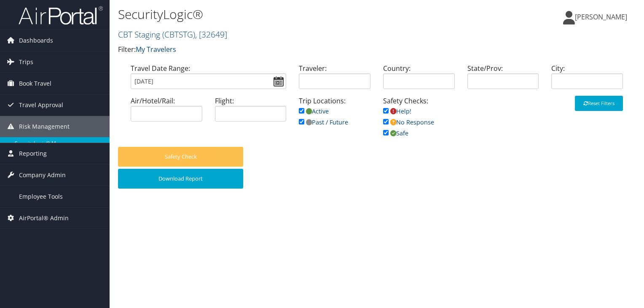 This screenshot has width=644, height=308. Describe the element at coordinates (396, 133) in the screenshot. I see `a: Safe` at that location.